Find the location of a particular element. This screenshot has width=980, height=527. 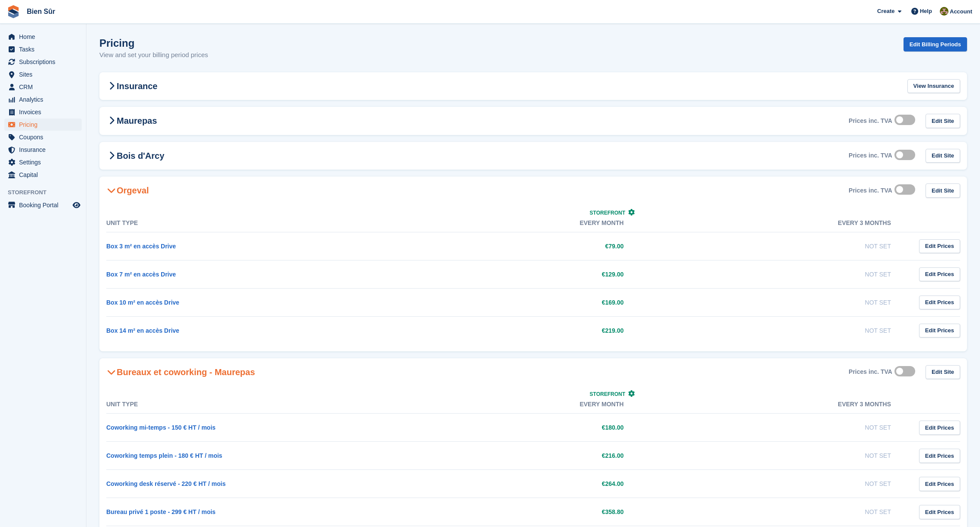

a: Box 10 m² en accès Drive is located at coordinates (142, 303).